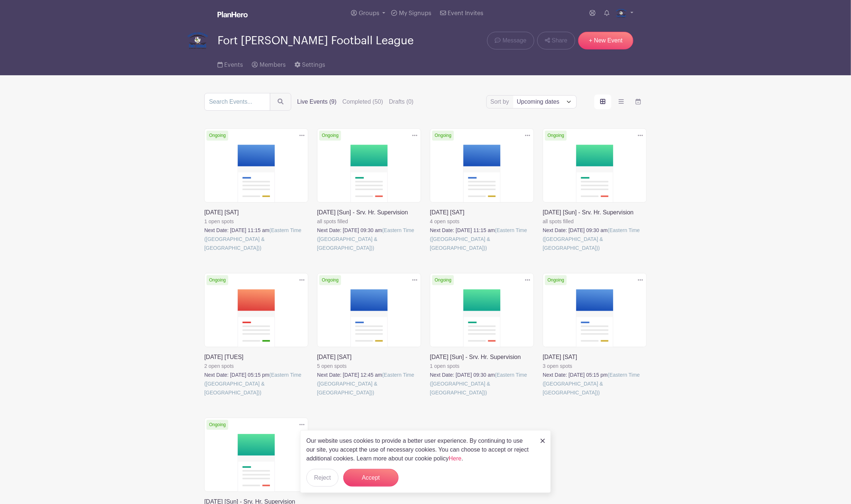  What do you see at coordinates (501, 102) in the screenshot?
I see `label: Sort by` at bounding box center [501, 102].